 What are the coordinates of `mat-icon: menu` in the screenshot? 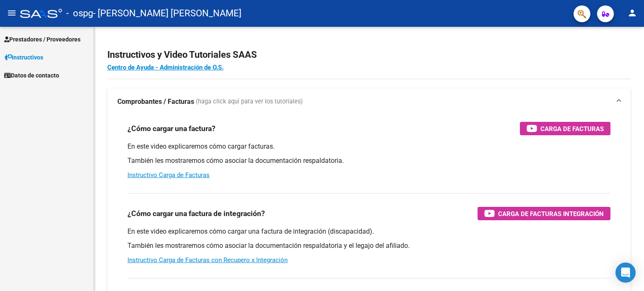 It's located at (12, 13).